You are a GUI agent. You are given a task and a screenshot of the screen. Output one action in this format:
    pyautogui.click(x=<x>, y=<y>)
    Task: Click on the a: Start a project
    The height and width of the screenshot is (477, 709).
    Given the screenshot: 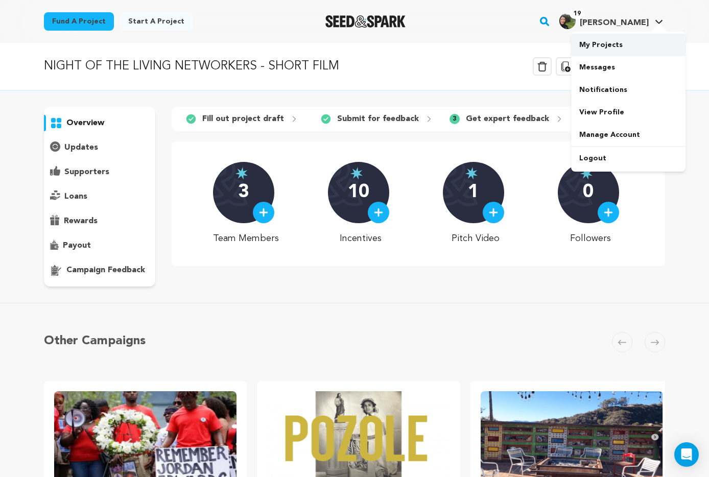 What is the action you would take?
    pyautogui.click(x=156, y=21)
    